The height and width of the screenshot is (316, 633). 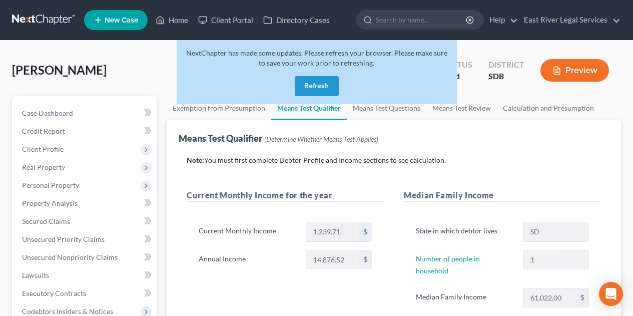 I want to click on div: District, so click(x=507, y=65).